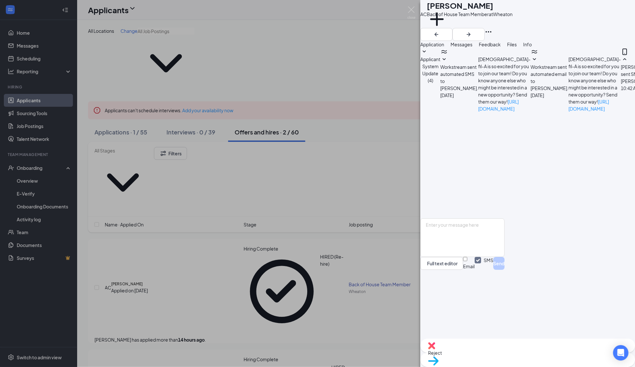 Image resolution: width=635 pixels, height=367 pixels. What do you see at coordinates (469, 266) in the screenshot?
I see `div: Email` at bounding box center [469, 266].